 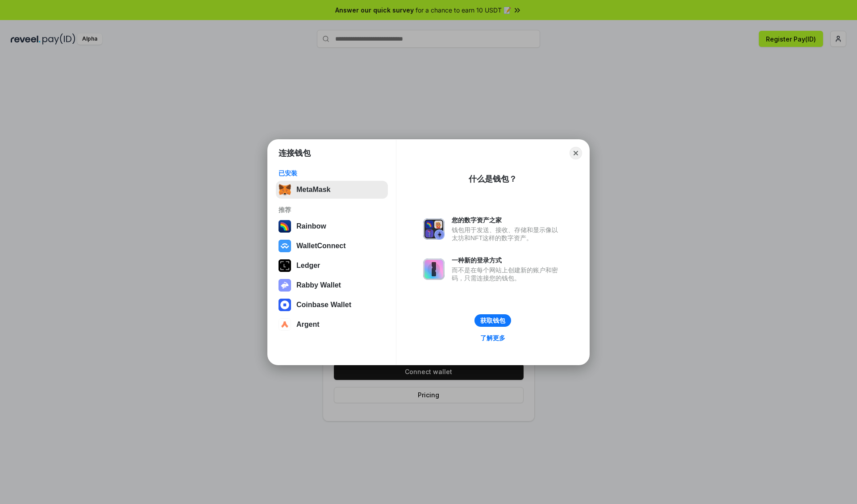 I want to click on a: 了解更多, so click(x=492, y=338).